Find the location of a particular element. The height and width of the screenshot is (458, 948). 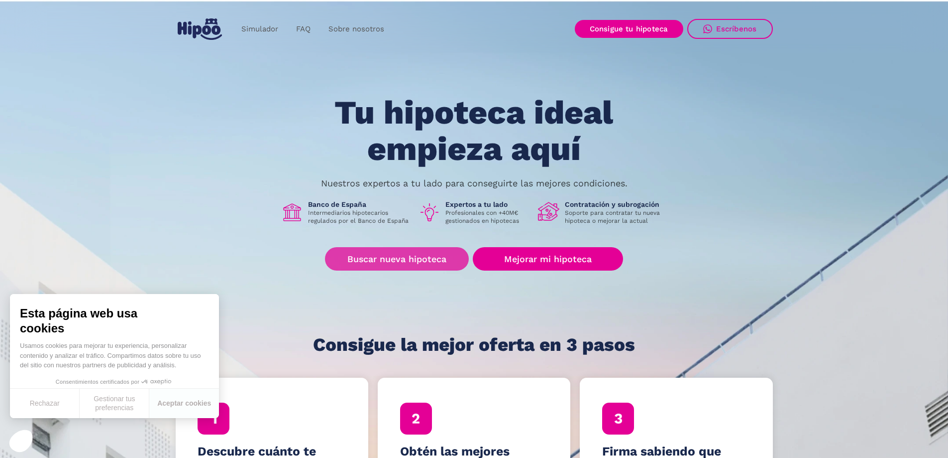

a: Buscar nueva hipoteca is located at coordinates (397, 258).